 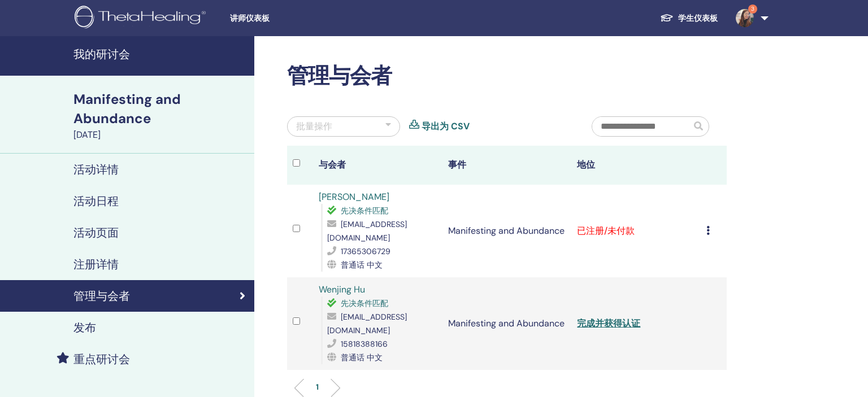 I want to click on h4: 我的研讨会, so click(x=161, y=54).